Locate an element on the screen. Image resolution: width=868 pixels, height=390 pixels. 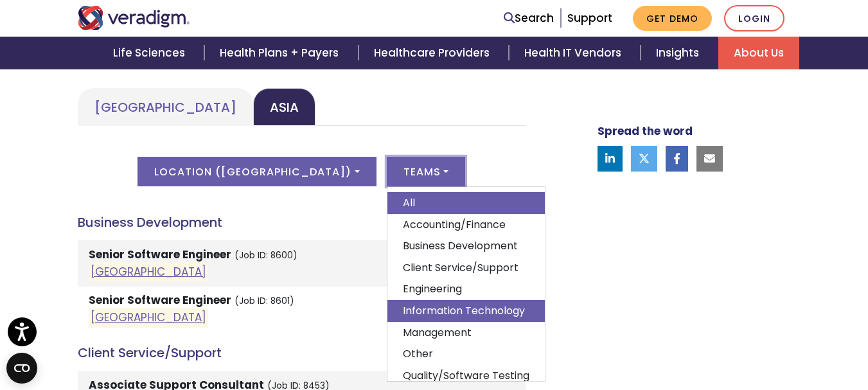
a: Client Service/Support is located at coordinates (466, 268).